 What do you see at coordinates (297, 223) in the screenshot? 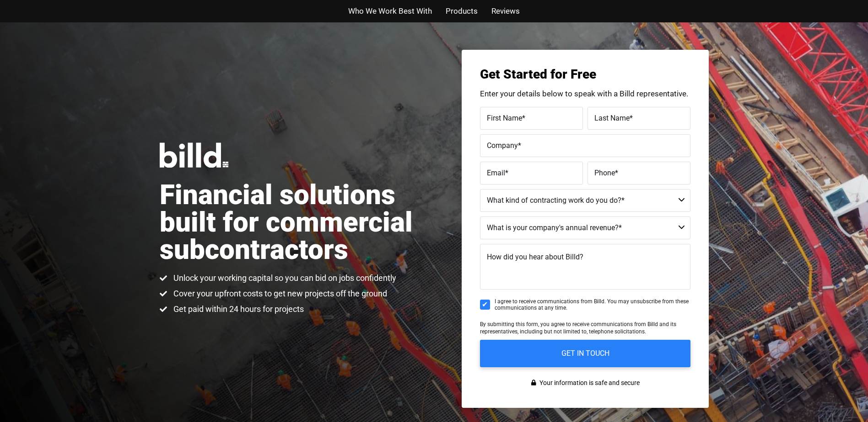
I see `h1: Financial solutions built for commercial subcontractors` at bounding box center [297, 223].